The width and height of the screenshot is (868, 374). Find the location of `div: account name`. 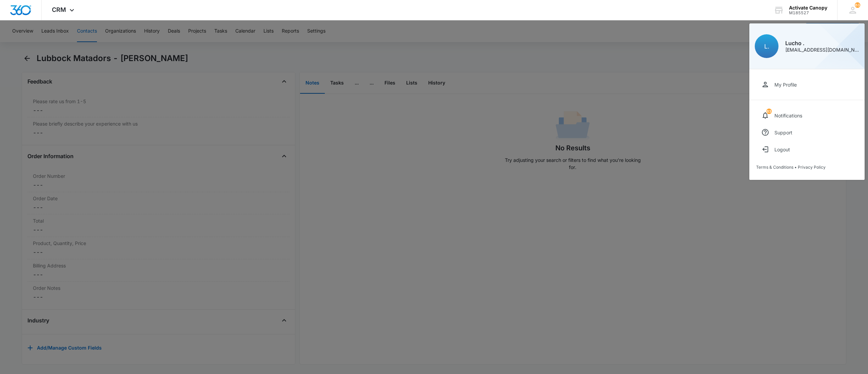

div: account name is located at coordinates (808, 7).